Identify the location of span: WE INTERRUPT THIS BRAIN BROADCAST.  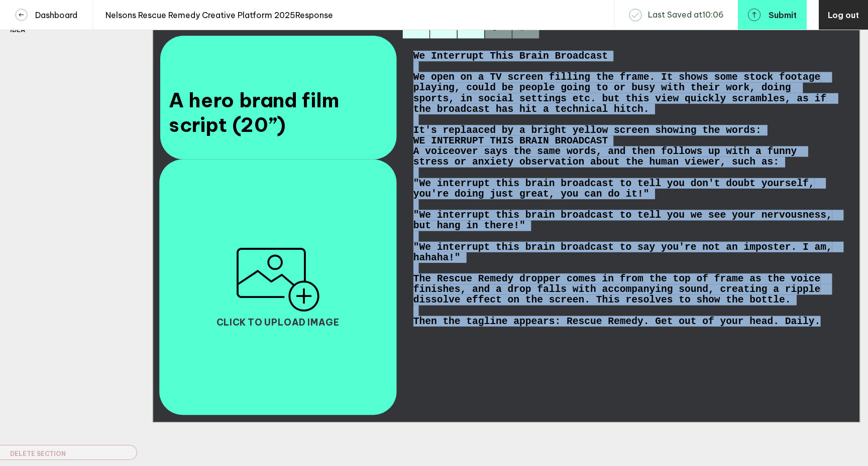
(511, 141).